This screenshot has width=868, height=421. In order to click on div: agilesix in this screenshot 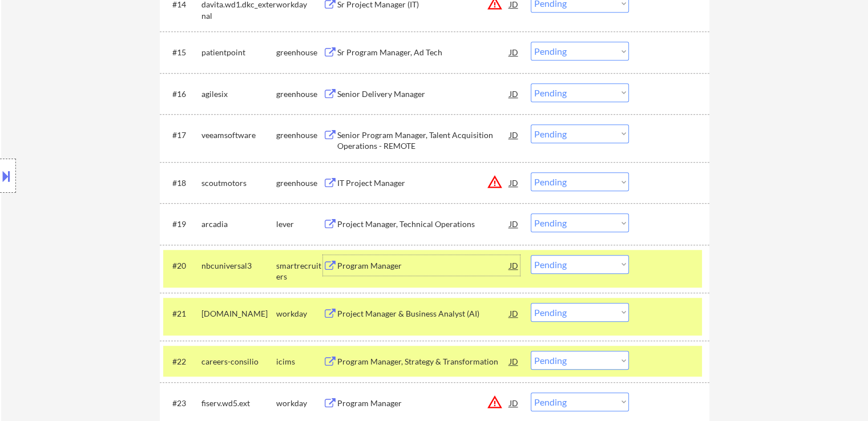, I will do `click(239, 95)`.